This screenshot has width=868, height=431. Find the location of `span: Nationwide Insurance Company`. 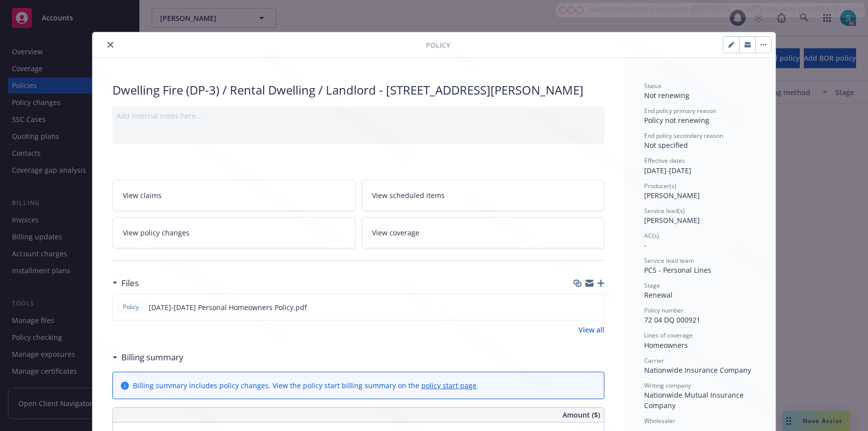

span: Nationwide Insurance Company is located at coordinates (697, 370).